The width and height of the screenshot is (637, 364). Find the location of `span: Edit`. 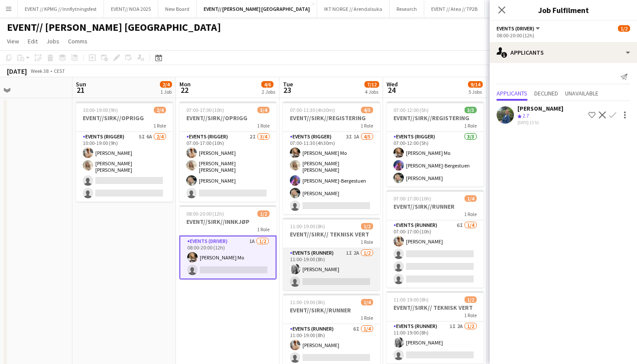

span: Edit is located at coordinates (32, 41).